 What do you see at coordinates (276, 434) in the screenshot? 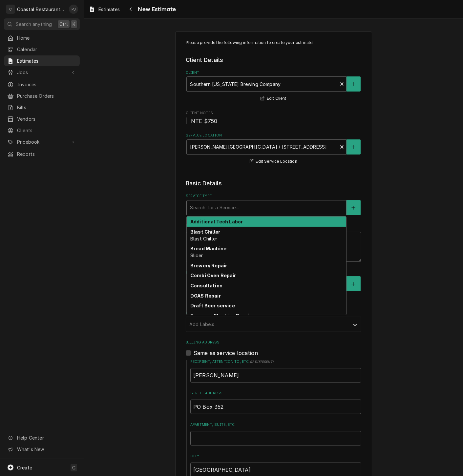
I see `div: Apartment, Suite, etc.` at bounding box center [276, 434].